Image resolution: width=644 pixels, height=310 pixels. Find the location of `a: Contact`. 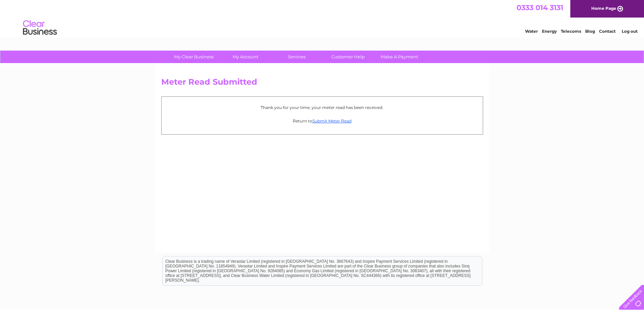

a: Contact is located at coordinates (607, 31).